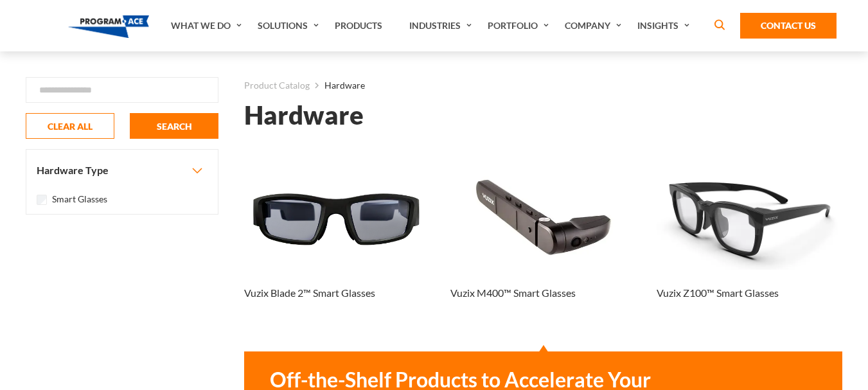  I want to click on h1: Hardware, so click(304, 115).